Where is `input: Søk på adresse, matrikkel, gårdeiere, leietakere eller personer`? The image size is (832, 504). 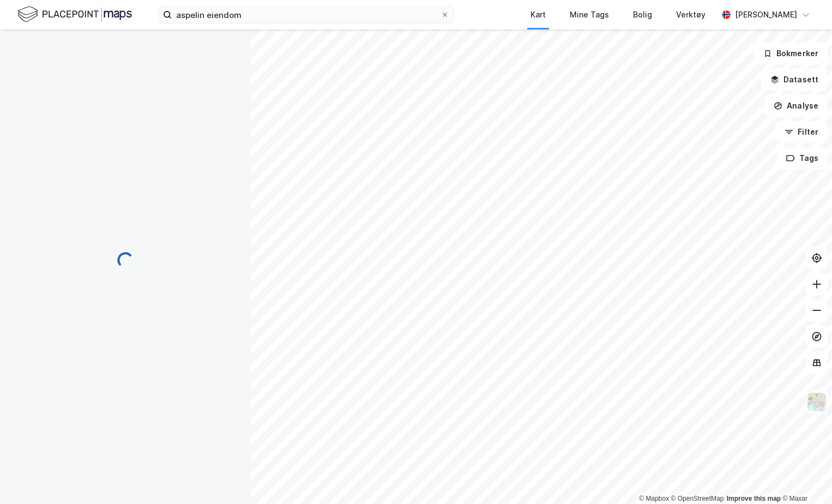
input: Søk på adresse, matrikkel, gårdeiere, leietakere eller personer is located at coordinates (306, 14).